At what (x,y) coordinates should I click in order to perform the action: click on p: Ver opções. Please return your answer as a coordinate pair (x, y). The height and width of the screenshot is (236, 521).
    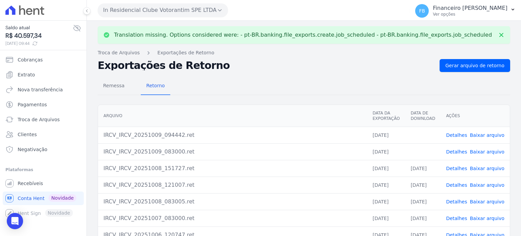
    Looking at the image, I should click on (470, 14).